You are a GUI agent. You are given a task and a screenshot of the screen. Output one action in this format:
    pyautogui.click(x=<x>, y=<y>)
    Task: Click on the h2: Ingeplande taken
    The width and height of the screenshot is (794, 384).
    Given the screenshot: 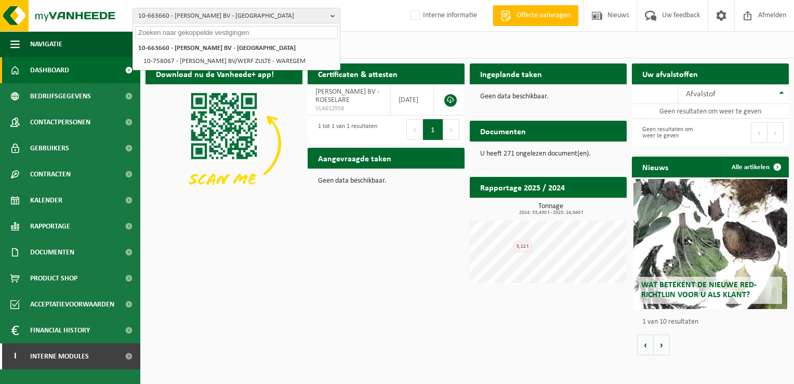 What is the action you would take?
    pyautogui.click(x=511, y=73)
    